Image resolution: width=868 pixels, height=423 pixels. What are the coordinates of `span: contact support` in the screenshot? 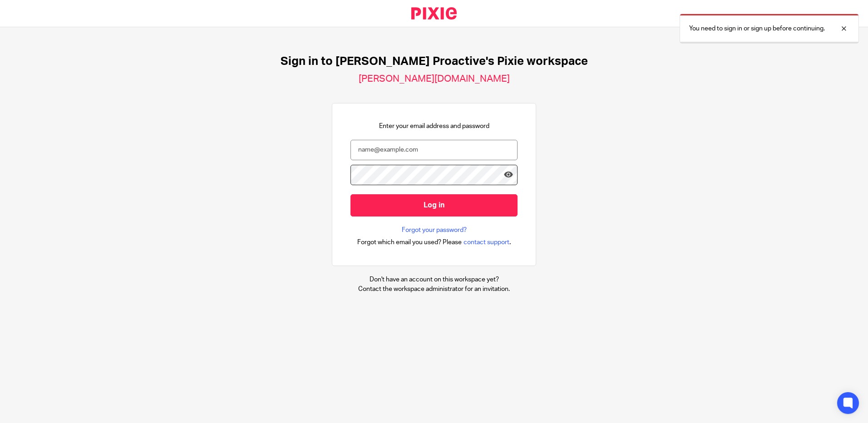 It's located at (486, 242).